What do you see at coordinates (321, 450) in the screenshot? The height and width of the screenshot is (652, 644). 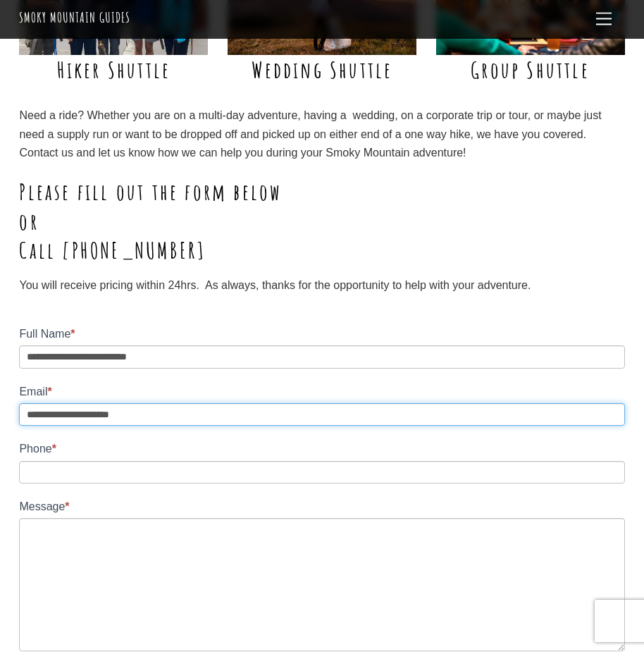 I see `label: Phone` at bounding box center [321, 450].